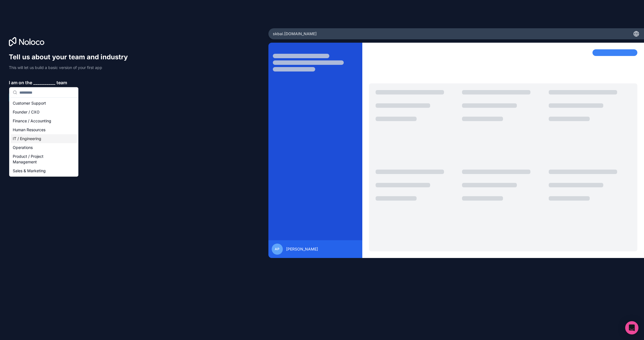 Image resolution: width=644 pixels, height=340 pixels. I want to click on span: I am on the, so click(20, 82).